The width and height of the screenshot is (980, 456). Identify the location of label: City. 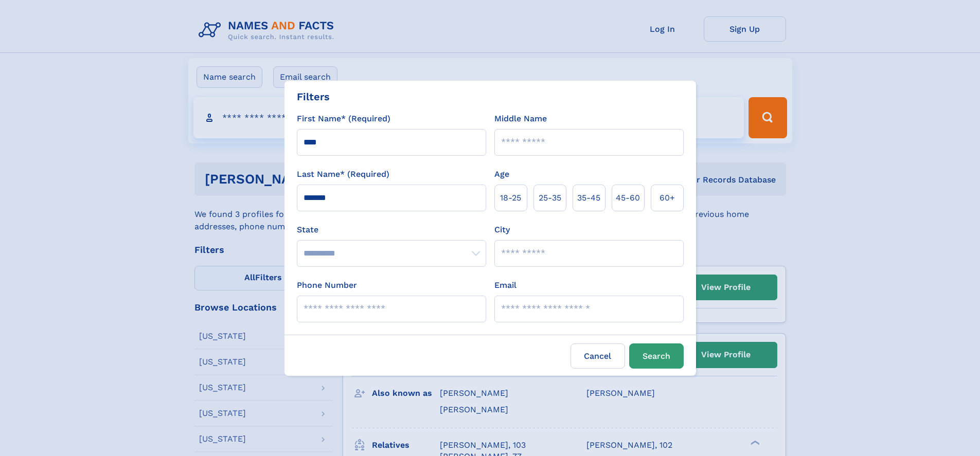
(502, 229).